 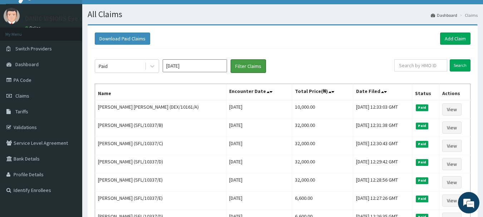 What do you see at coordinates (103, 66) in the screenshot?
I see `div: Paid` at bounding box center [103, 66].